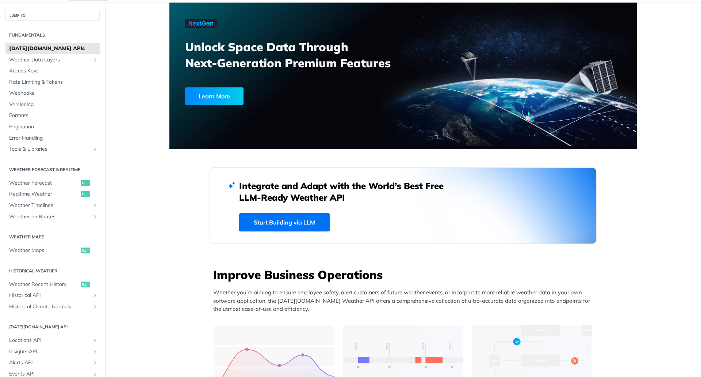 The height and width of the screenshot is (377, 701). What do you see at coordinates (53, 115) in the screenshot?
I see `span: Formats` at bounding box center [53, 115].